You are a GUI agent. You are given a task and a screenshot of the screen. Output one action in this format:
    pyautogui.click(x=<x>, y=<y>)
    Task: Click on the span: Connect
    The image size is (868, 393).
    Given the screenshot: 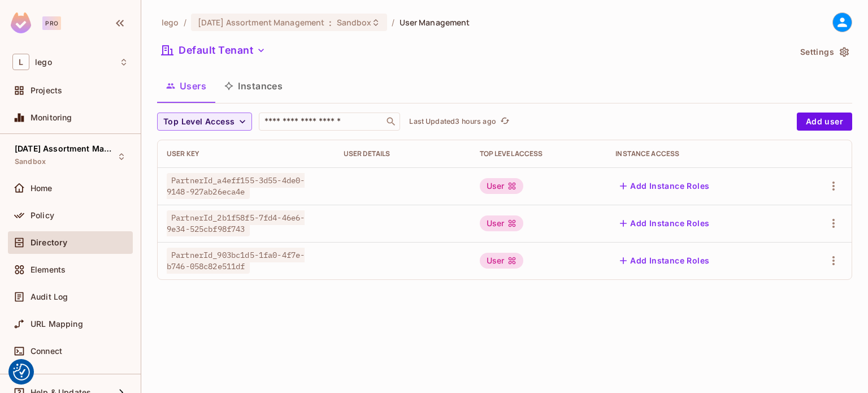 What is the action you would take?
    pyautogui.click(x=46, y=352)
    